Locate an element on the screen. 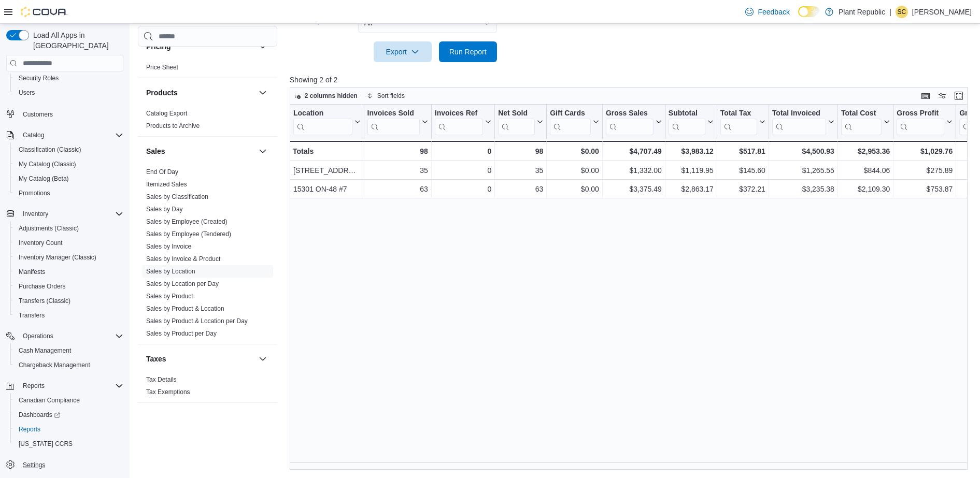 This screenshot has height=478, width=980. button: Operations is located at coordinates (38, 336).